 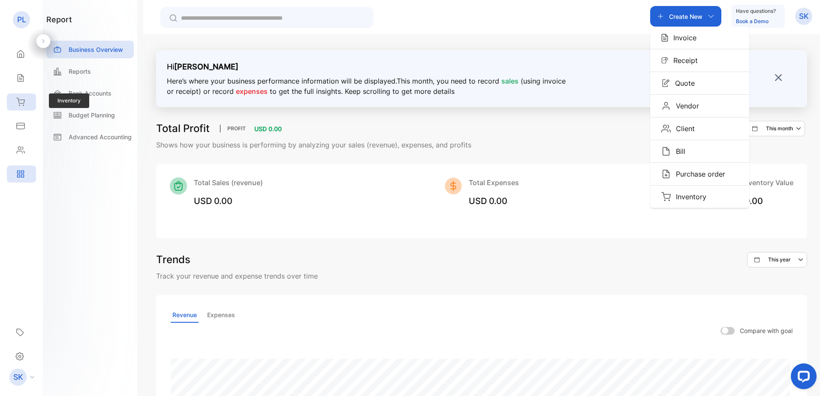 I want to click on p: Business Overview, so click(x=96, y=49).